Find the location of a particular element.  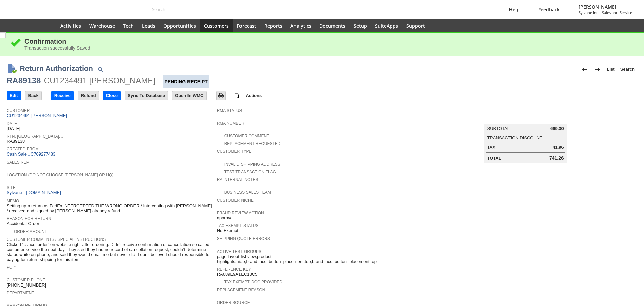

h1: Return Authorization is located at coordinates (56, 68).